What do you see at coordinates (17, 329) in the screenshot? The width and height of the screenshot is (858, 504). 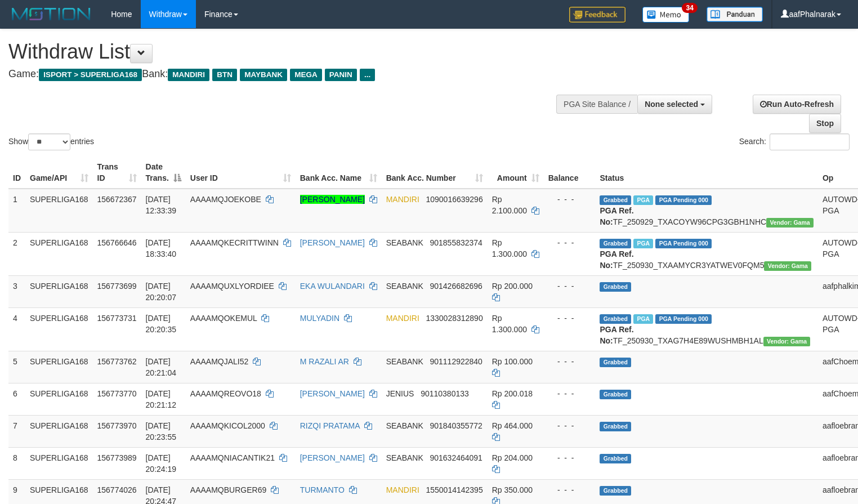 I see `td: 4` at bounding box center [17, 329].